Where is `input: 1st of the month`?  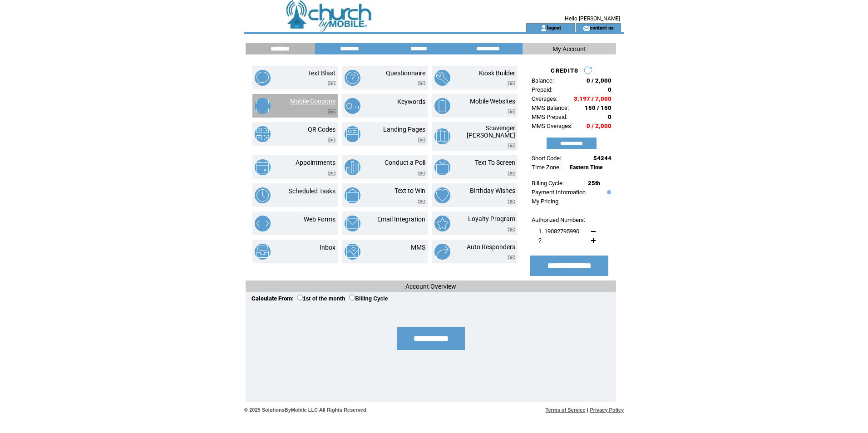
input: 1st of the month is located at coordinates (300, 297).